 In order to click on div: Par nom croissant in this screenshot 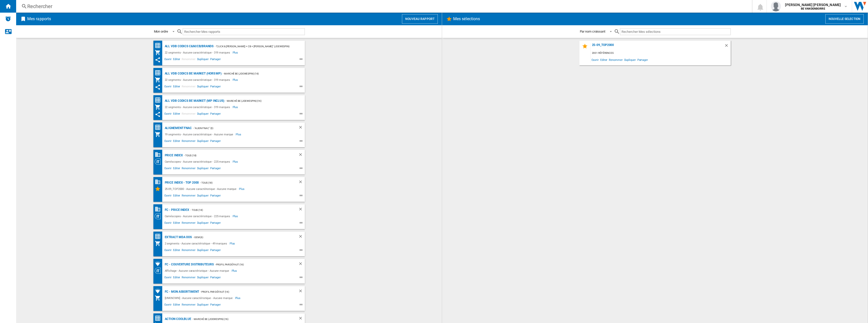, I will do `click(592, 32)`.